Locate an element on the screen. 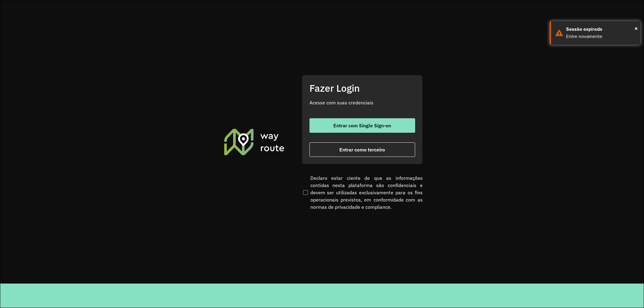  span: Entrar com Single Sign-on is located at coordinates (362, 125).